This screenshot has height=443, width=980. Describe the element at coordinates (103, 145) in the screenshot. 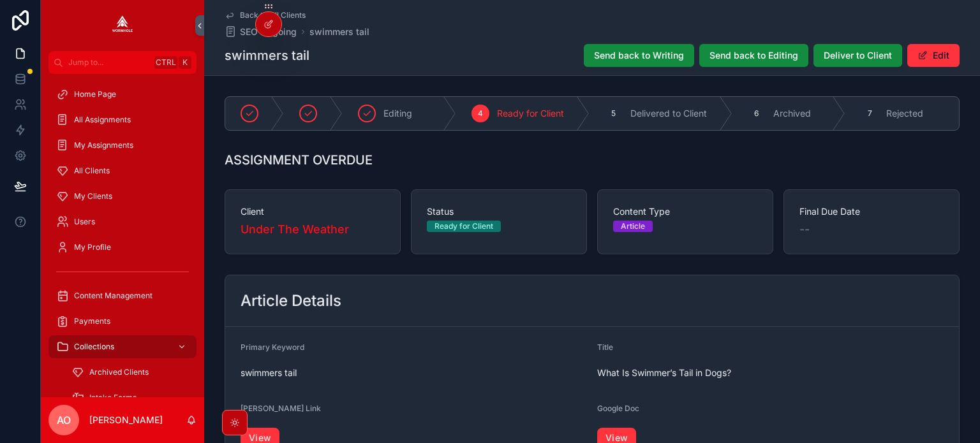

I see `span: My Assignments` at that location.